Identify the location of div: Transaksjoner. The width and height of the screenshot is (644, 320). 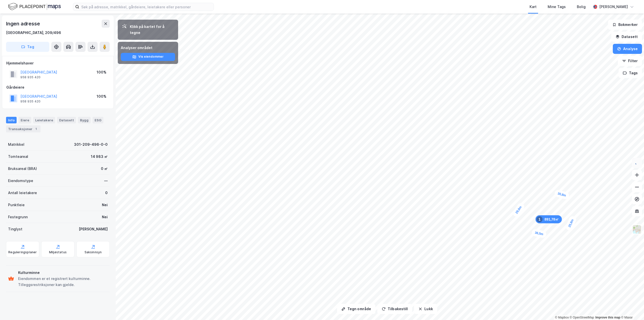
(23, 129).